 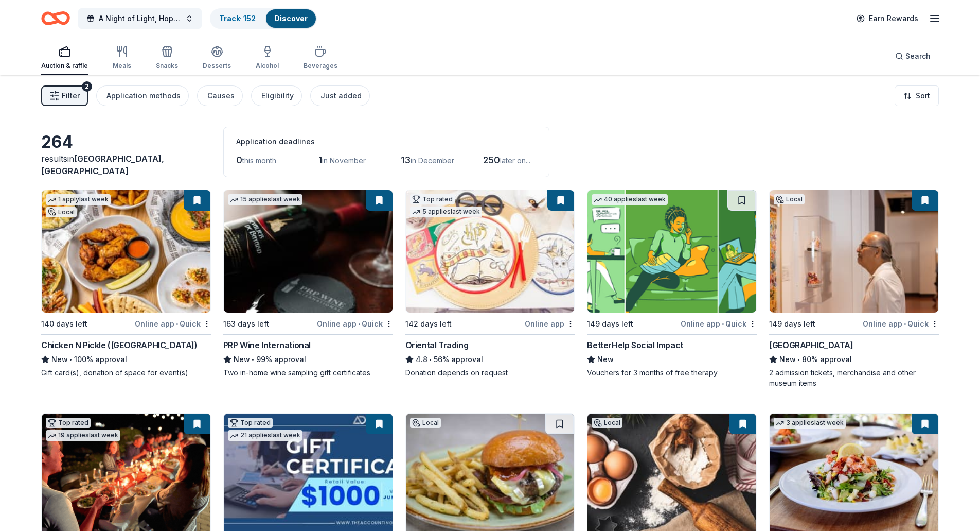 I want to click on div: 100% approval, so click(x=126, y=359).